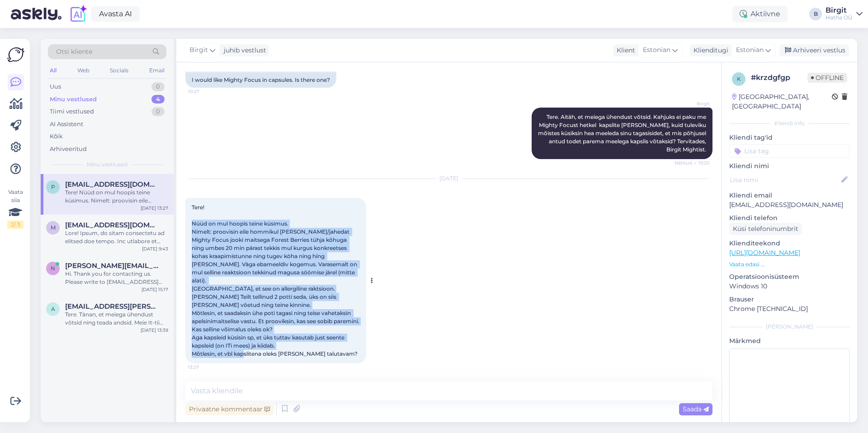 The height and width of the screenshot is (433, 868). What do you see at coordinates (692, 163) in the screenshot?
I see `span: Nähtud ✓ 15:20` at bounding box center [692, 163].